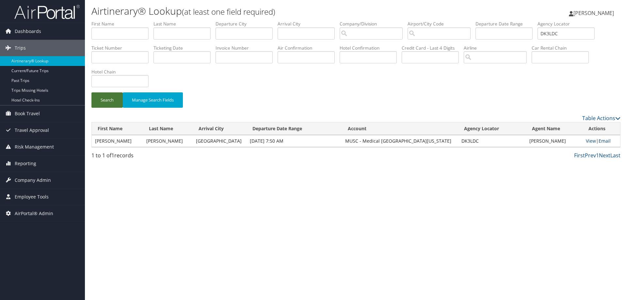 This screenshot has height=300, width=627. I want to click on a: 1, so click(597, 155).